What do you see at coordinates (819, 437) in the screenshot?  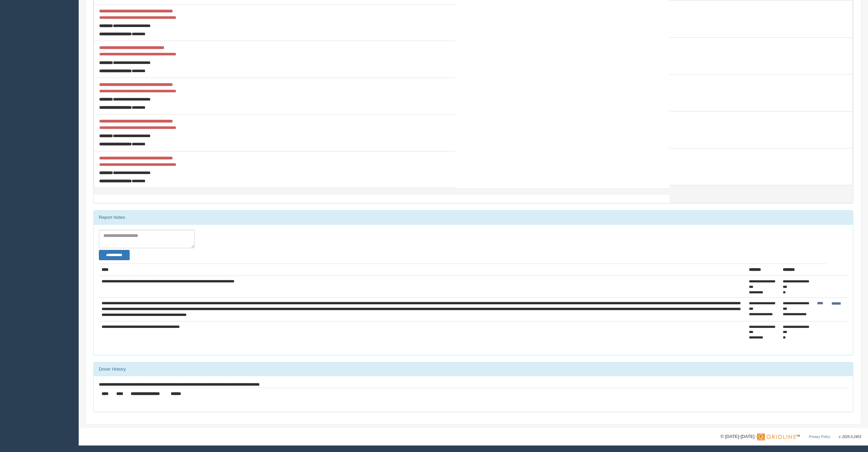 I see `a: Privacy Policy` at bounding box center [819, 437].